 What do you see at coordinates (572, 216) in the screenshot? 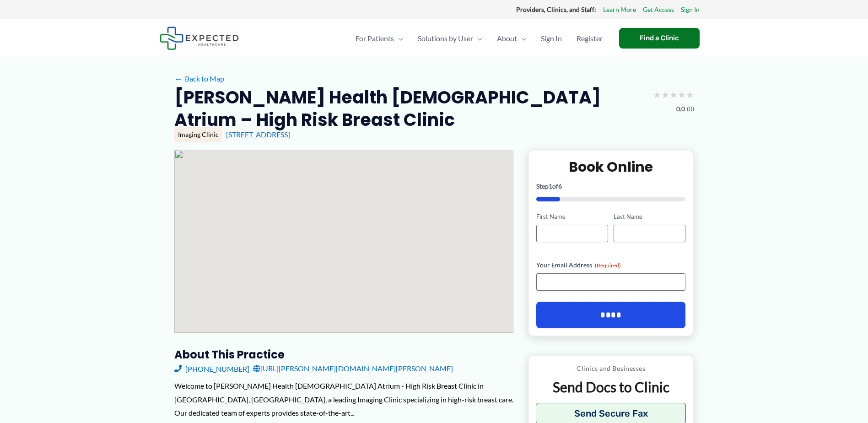
I see `label: First Name` at bounding box center [572, 216].